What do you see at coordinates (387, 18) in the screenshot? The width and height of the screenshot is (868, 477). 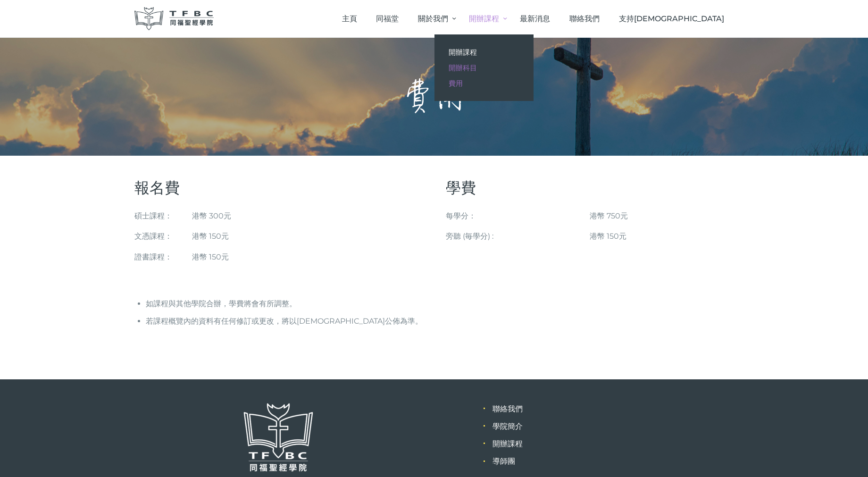 I see `span: 同福堂` at bounding box center [387, 18].